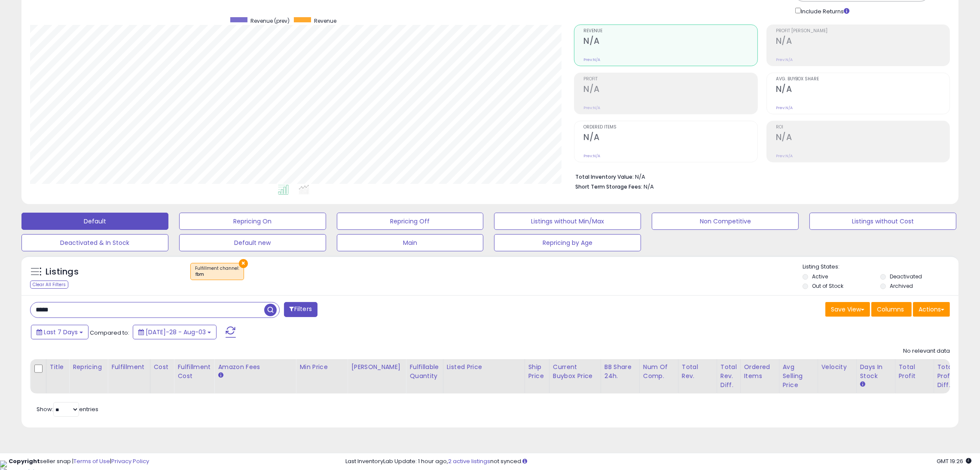 The image size is (980, 470). I want to click on h5: Listings, so click(62, 272).